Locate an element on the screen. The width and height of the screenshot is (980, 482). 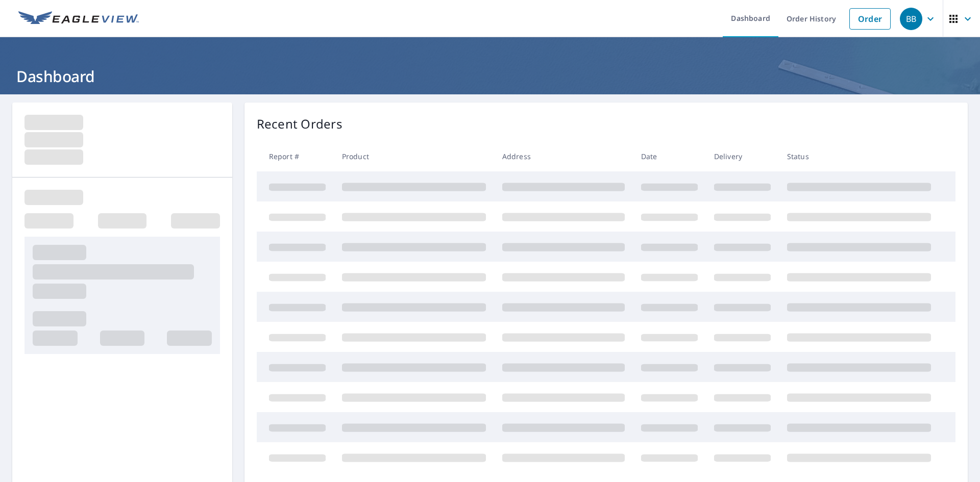
th: Report # is located at coordinates (295, 156).